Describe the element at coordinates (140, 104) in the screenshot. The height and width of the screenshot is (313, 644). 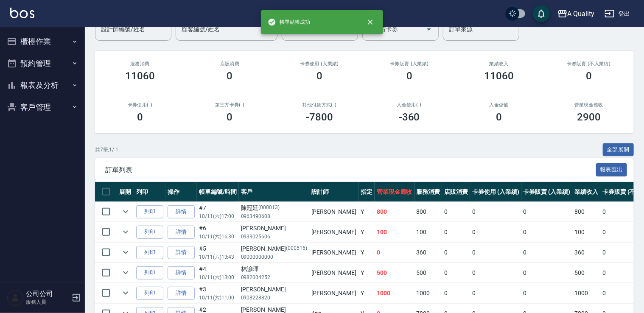
I see `h2: 卡券使用(-)` at that location.